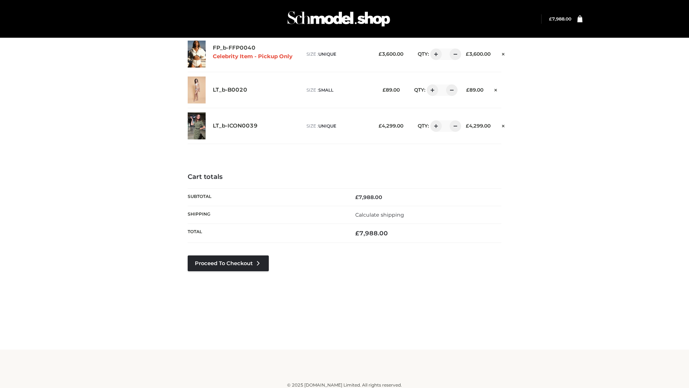  What do you see at coordinates (266, 214) in the screenshot?
I see `th: Shipping` at bounding box center [266, 214].